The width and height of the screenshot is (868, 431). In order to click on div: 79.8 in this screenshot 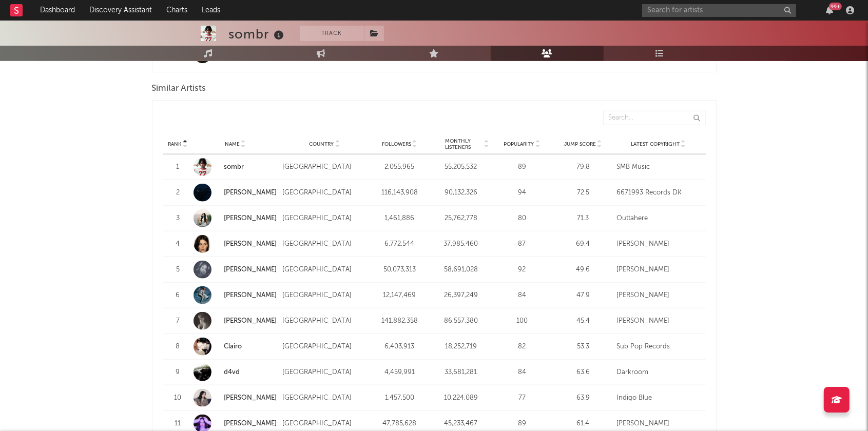, I will do `click(583, 167)`.